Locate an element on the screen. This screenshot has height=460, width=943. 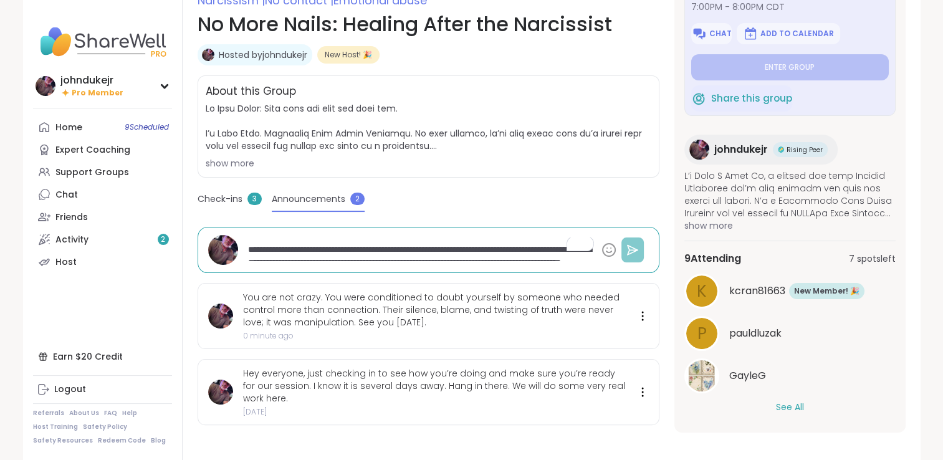
h1: No More Nails: Healing After the Narcissist is located at coordinates (429, 24).